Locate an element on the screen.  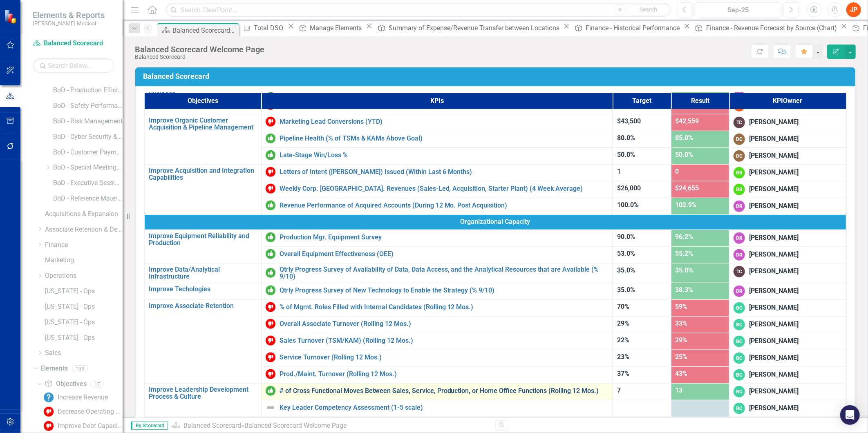
span: 29% is located at coordinates (681, 340).